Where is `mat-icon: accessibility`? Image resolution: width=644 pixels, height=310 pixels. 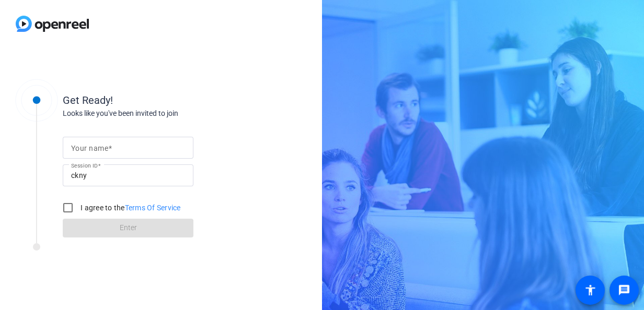 mat-icon: accessibility is located at coordinates (590, 290).